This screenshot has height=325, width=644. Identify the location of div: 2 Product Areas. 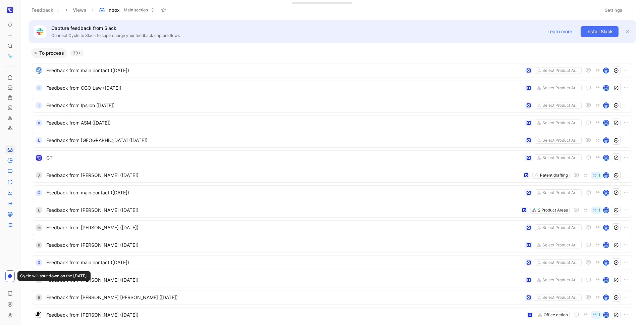
(553, 210).